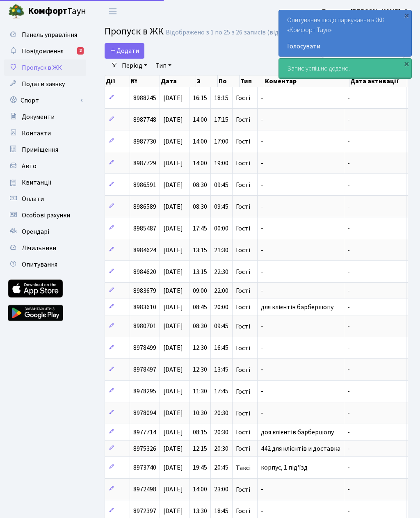 The height and width of the screenshot is (518, 420). Describe the element at coordinates (251, 81) in the screenshot. I see `th: Тип` at that location.